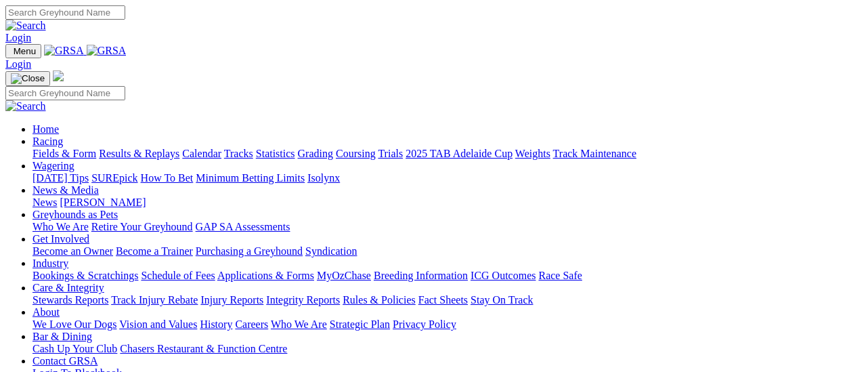  Describe the element at coordinates (249, 251) in the screenshot. I see `a: Purchasing a Greyhound` at that location.